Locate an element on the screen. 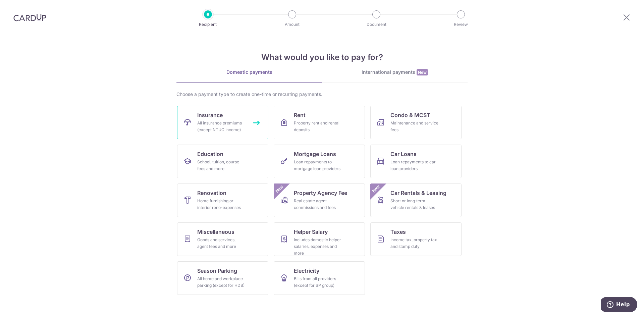 The height and width of the screenshot is (317, 644). div: Goods and services, agent fees and more is located at coordinates (222, 243).